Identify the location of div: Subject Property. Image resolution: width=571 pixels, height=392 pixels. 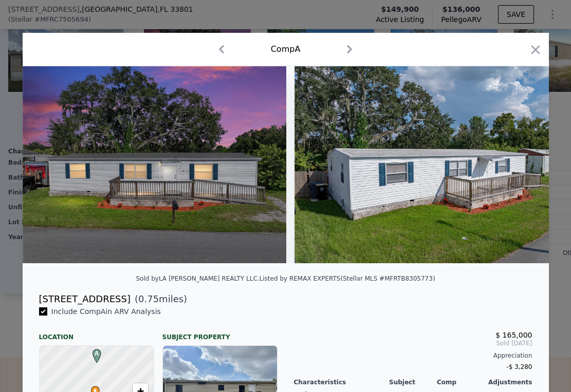
(220, 333).